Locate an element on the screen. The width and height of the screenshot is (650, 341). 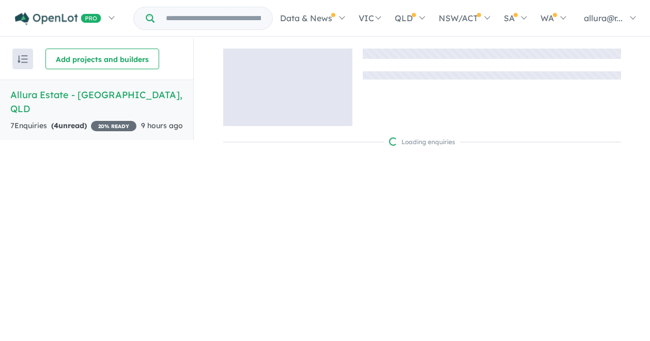
span: allura@r... is located at coordinates (603, 18).